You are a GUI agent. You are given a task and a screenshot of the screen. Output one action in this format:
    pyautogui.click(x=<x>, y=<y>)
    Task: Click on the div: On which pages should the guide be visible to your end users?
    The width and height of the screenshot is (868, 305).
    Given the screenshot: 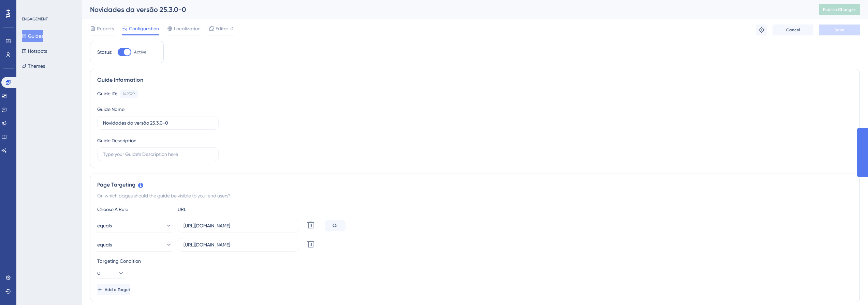 What is the action you would take?
    pyautogui.click(x=475, y=196)
    